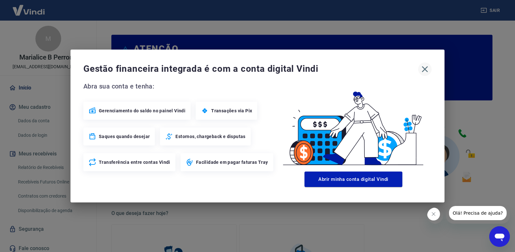 The image size is (515, 252). I want to click on img: Good Billing, so click(353, 125).